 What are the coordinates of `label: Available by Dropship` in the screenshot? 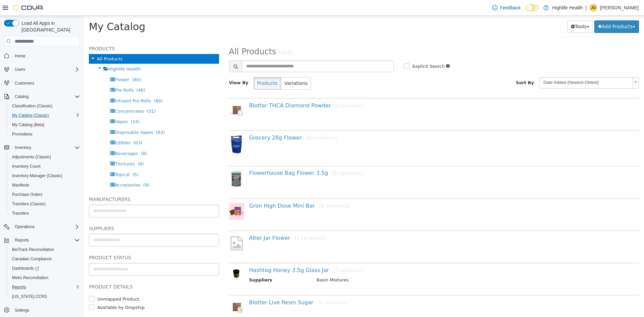 It's located at (36, 292).